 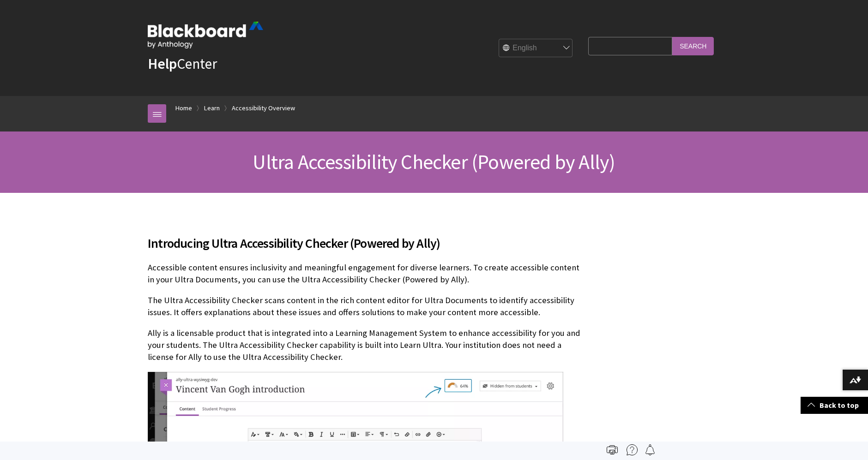 What do you see at coordinates (366, 274) in the screenshot?
I see `p: Accessible content ensures inclusivity and meaningful engagement for diverse learners. To create ...` at bounding box center [366, 274].